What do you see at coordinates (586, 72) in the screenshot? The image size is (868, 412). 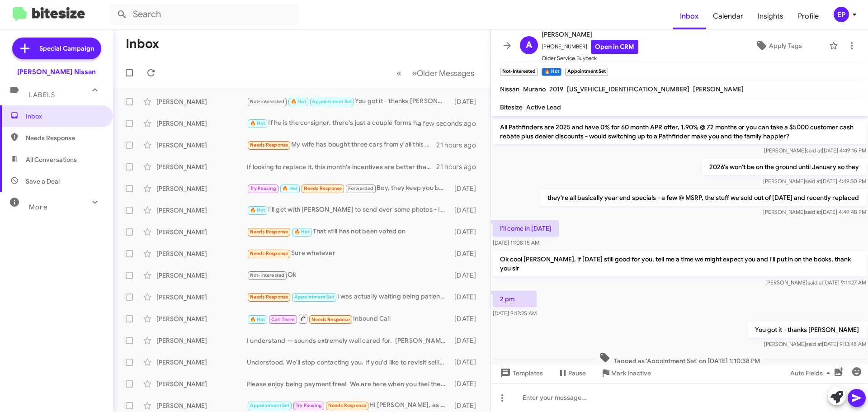 I see `small: Appointment Set` at bounding box center [586, 72].